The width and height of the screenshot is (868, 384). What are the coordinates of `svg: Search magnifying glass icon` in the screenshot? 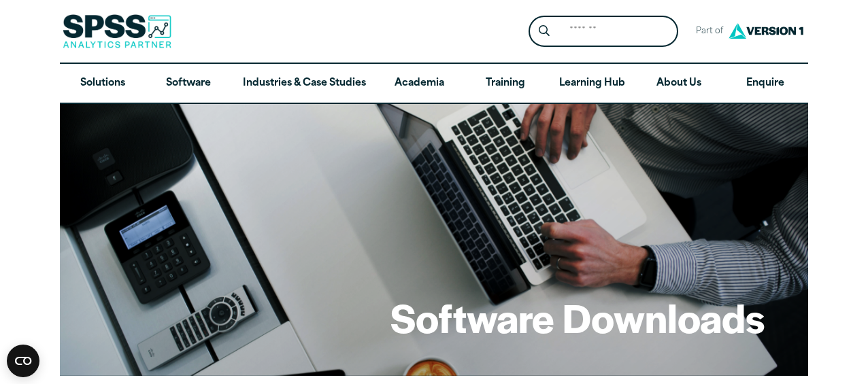 It's located at (544, 31).